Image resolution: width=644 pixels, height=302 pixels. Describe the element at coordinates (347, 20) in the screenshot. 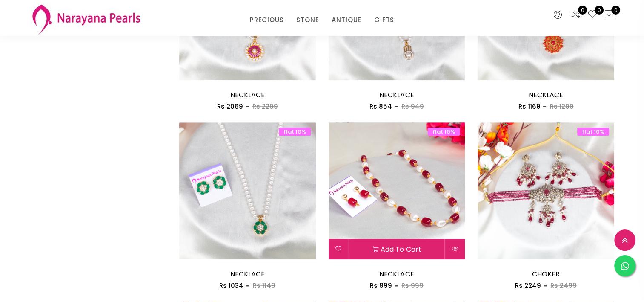

I see `a: ANTIQUE` at that location.